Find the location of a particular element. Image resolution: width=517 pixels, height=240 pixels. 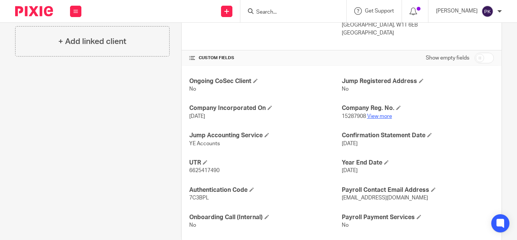

span: 6625417490 is located at coordinates (204, 170).